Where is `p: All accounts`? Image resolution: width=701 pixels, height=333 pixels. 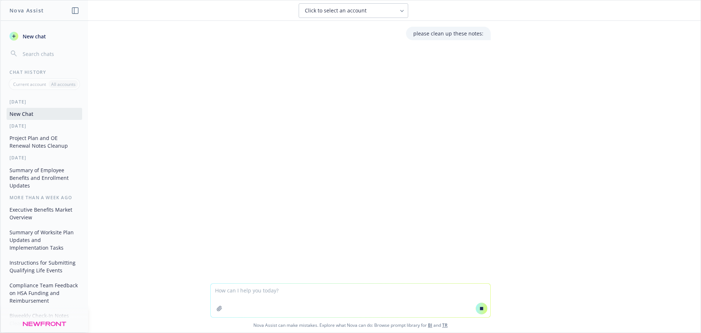
p: All accounts is located at coordinates (63, 84).